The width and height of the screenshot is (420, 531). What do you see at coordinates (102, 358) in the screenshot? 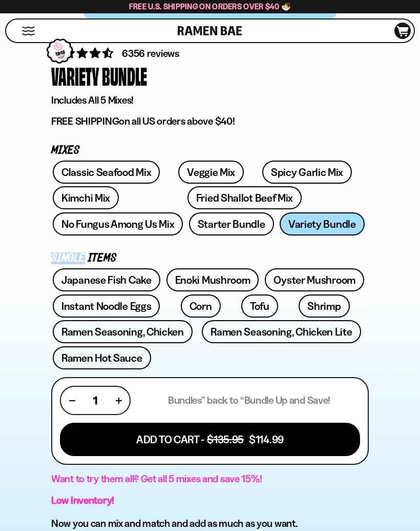
I see `a: Ramen Hot Sauce` at bounding box center [102, 358].